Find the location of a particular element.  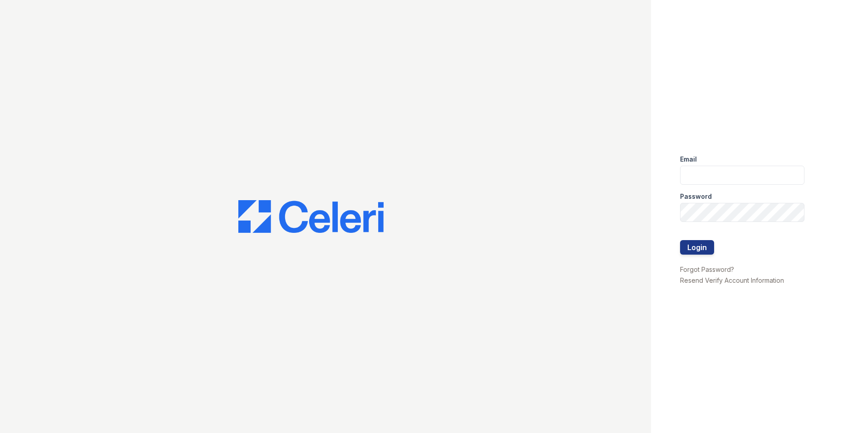

label: Email is located at coordinates (688, 159).